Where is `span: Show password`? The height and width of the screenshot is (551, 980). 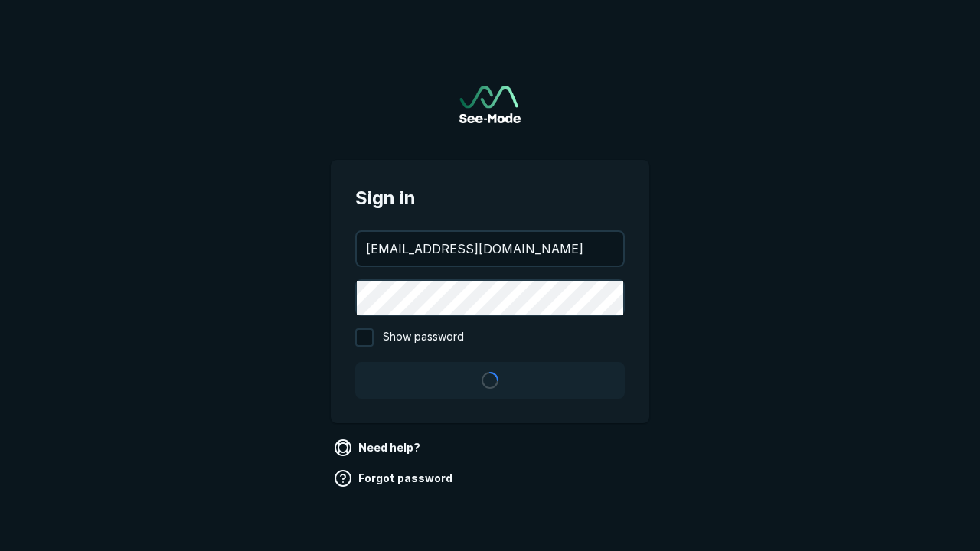 span: Show password is located at coordinates (423, 337).